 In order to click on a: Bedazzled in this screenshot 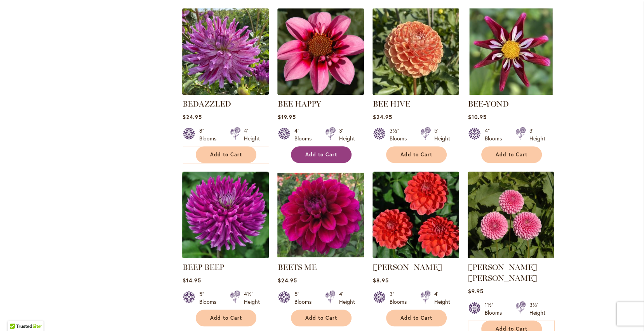, I will do `click(225, 92)`.